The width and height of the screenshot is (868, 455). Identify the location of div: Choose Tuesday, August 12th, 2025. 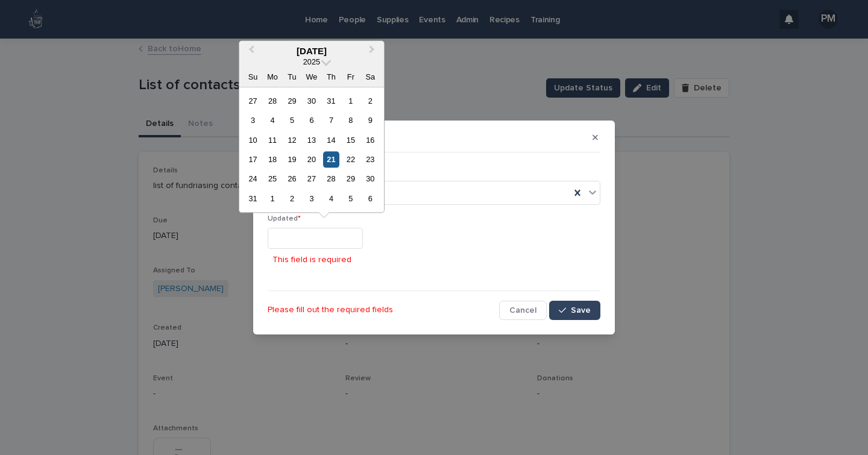
(292, 140).